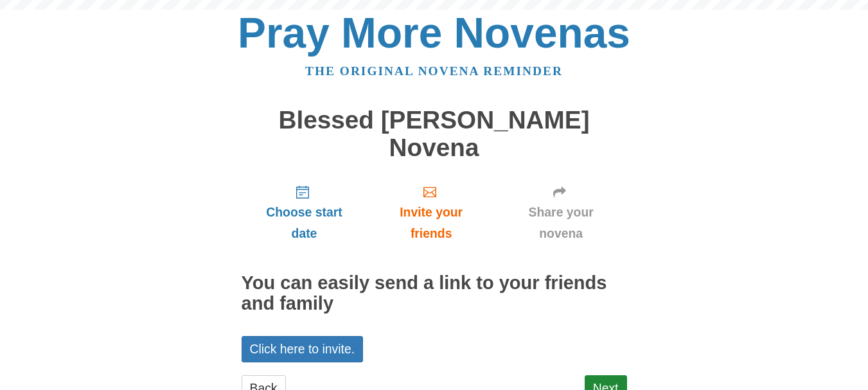 Image resolution: width=868 pixels, height=390 pixels. Describe the element at coordinates (304, 223) in the screenshot. I see `span: Choose start date` at that location.